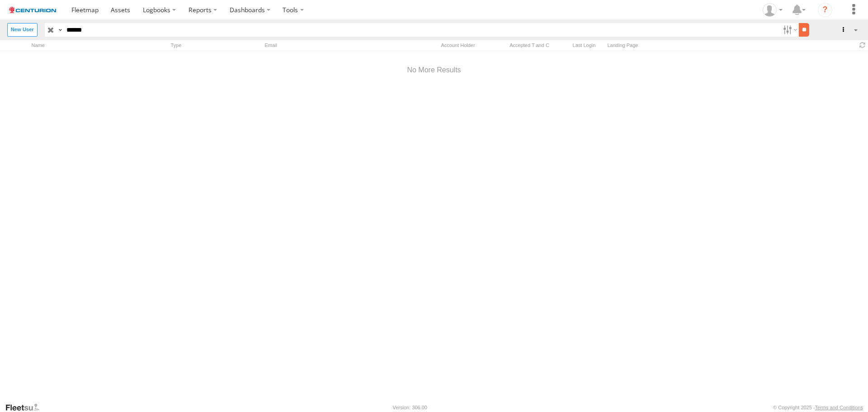 The image size is (868, 412). What do you see at coordinates (818, 408) in the screenshot?
I see `div: © Copyright 2025 -` at bounding box center [818, 408].